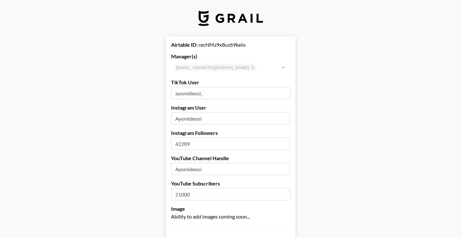 This screenshot has height=238, width=461. Describe the element at coordinates (231, 18) in the screenshot. I see `img: Grail Talent Logo` at that location.